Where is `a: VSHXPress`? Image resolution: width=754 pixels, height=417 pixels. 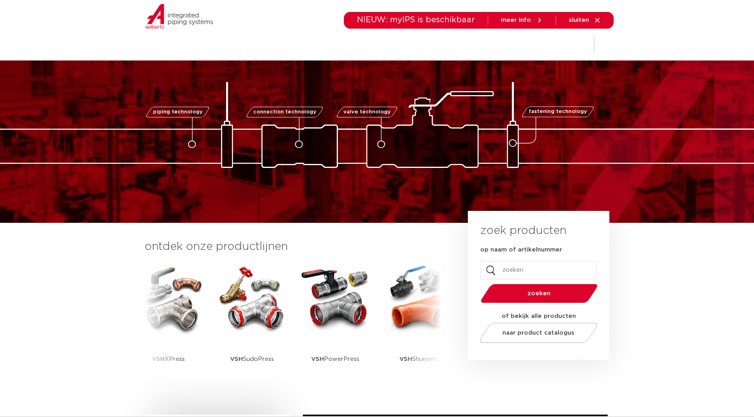 a: VSHXPress is located at coordinates (169, 323).